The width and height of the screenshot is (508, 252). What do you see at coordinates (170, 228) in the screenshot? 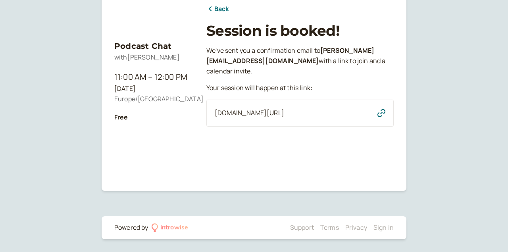
I see `a: introwise` at bounding box center [170, 228].